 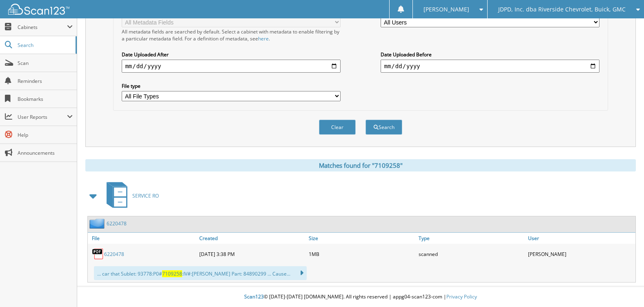 I want to click on label: Date Uploaded Before, so click(x=490, y=54).